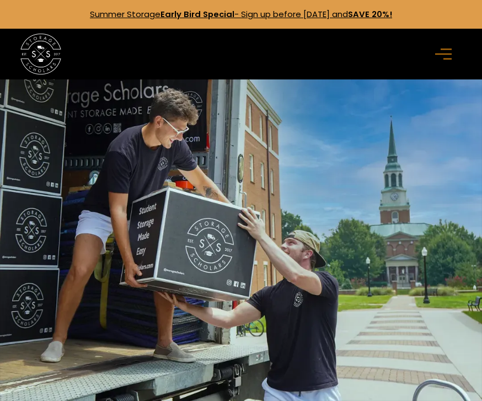 This screenshot has width=482, height=401. I want to click on img: Storage Scholars main logo, so click(41, 54).